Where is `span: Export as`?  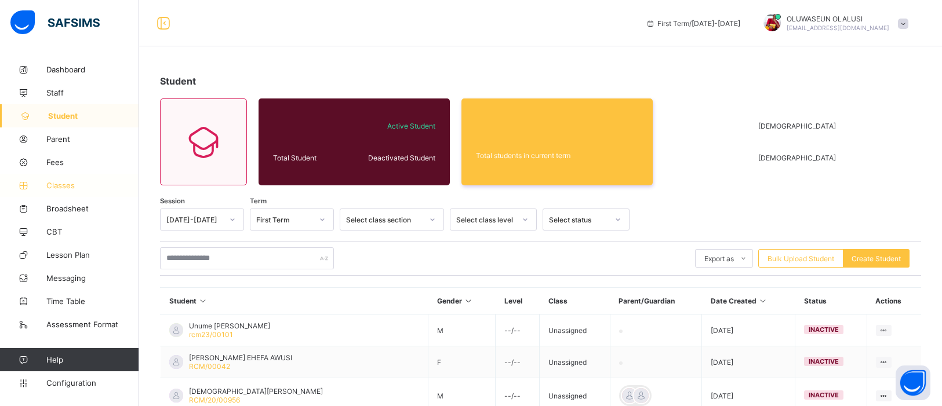 span: Export as is located at coordinates (719, 259).